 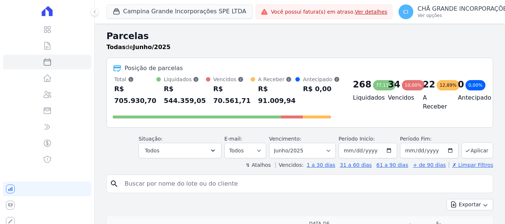 What do you see at coordinates (232, 79) in the screenshot?
I see `div: Vencidos` at bounding box center [232, 79].